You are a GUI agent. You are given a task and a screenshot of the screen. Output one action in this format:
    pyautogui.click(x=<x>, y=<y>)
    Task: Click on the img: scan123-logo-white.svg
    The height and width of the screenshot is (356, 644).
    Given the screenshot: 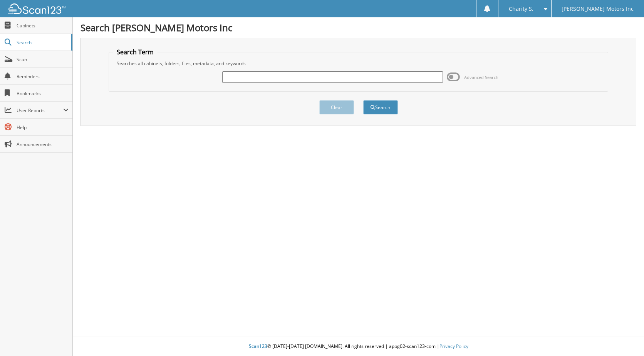 What is the action you would take?
    pyautogui.click(x=37, y=9)
    